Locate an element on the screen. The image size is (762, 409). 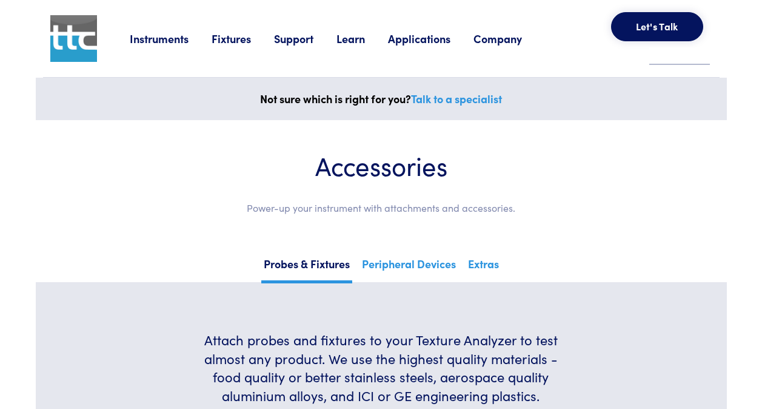
img: ttc_logo_1x1_v1.0.png is located at coordinates (73, 38).